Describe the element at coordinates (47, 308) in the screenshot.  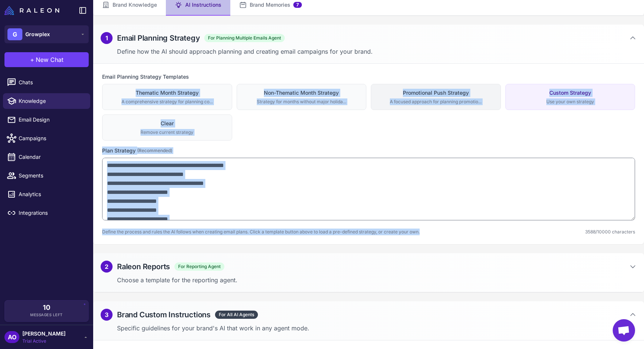
I see `span: 10` at that location.